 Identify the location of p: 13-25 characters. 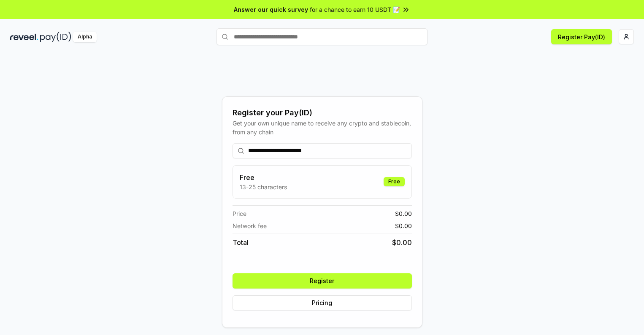
(264, 186).